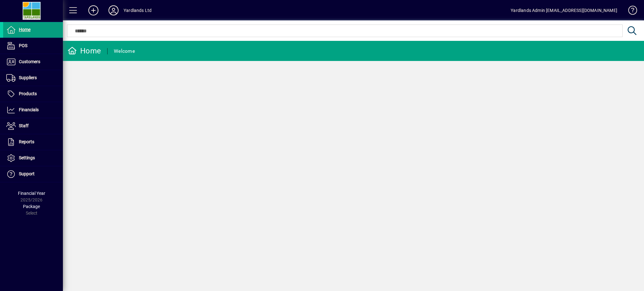 This screenshot has height=291, width=644. What do you see at coordinates (28, 78) in the screenshot?
I see `span: Suppliers` at bounding box center [28, 78].